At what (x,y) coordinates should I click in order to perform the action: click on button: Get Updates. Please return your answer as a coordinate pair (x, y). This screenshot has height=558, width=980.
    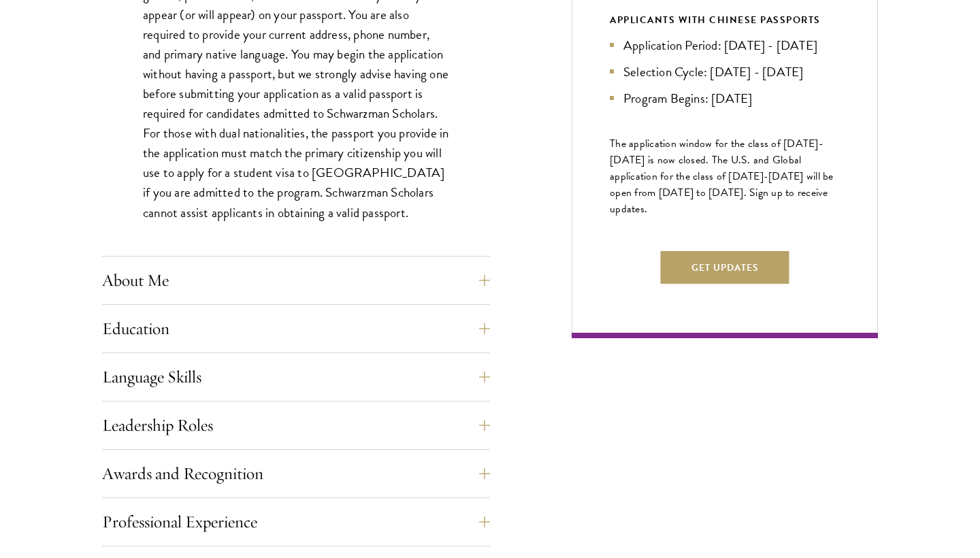
    Looking at the image, I should click on (725, 268).